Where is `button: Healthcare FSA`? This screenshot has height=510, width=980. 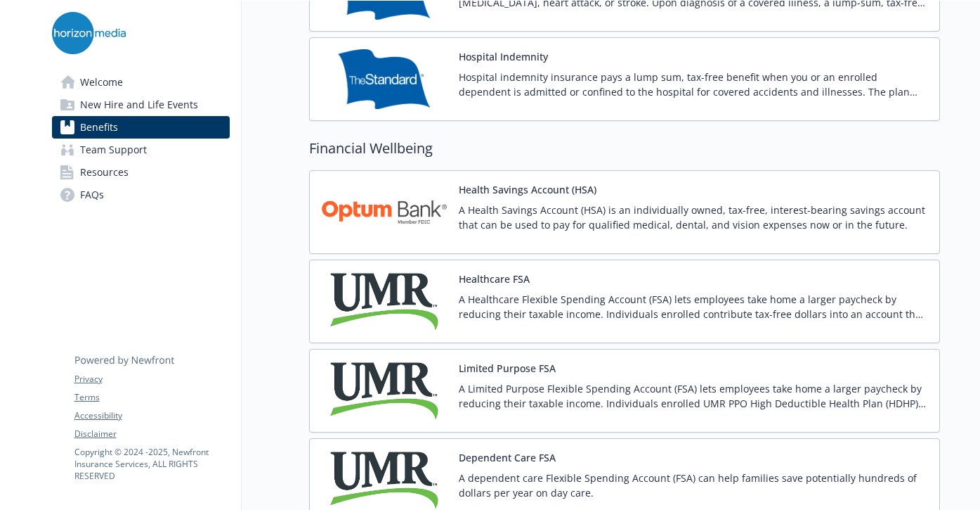 button: Healthcare FSA is located at coordinates (494, 278).